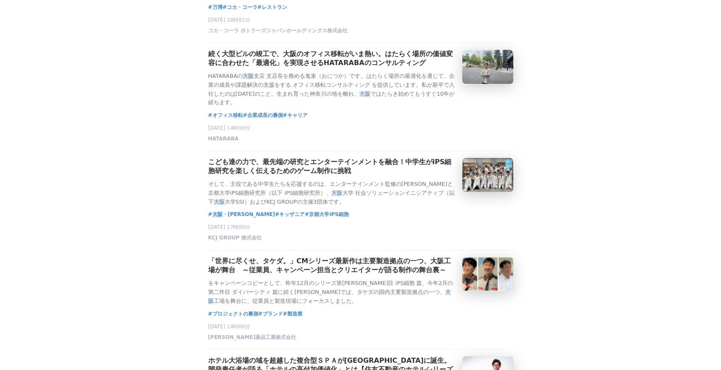 The image size is (721, 370). Describe the element at coordinates (361, 281) in the screenshot. I see `a: 「世界に尽くせ、タケダ。」CMシリーズ最新作は主要製造拠点の一つ、大阪工場が舞台 ～従業員、キャンペーン担当とクリエイターが語る制作の舞台裏～をキャンペーンコピーとして、昨年12月のシリーズ第[...` at that location.